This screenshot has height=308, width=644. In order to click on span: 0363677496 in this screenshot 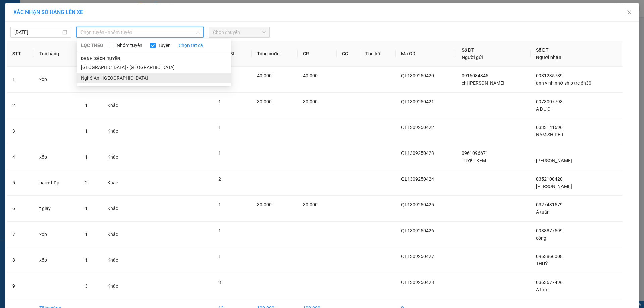, I will do `click(550, 282)`.